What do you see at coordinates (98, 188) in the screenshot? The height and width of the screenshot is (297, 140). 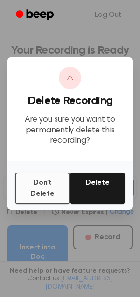 I see `button: Delete` at bounding box center [98, 188].